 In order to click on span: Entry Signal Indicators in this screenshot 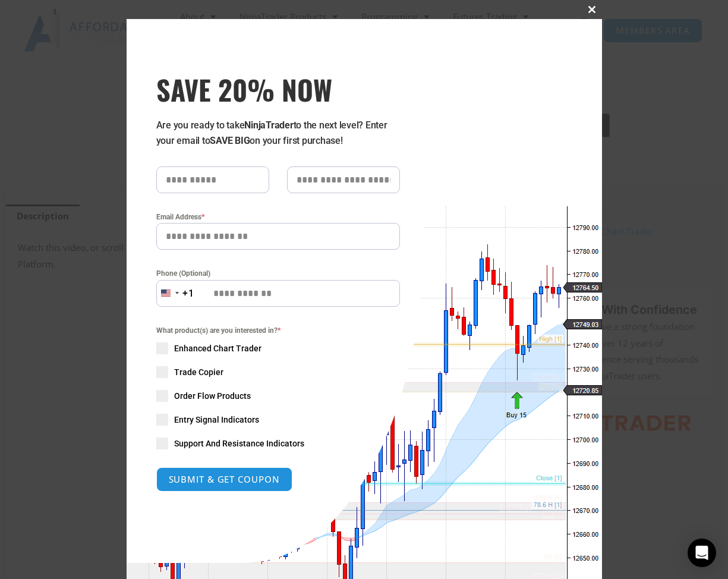, I will do `click(216, 420)`.